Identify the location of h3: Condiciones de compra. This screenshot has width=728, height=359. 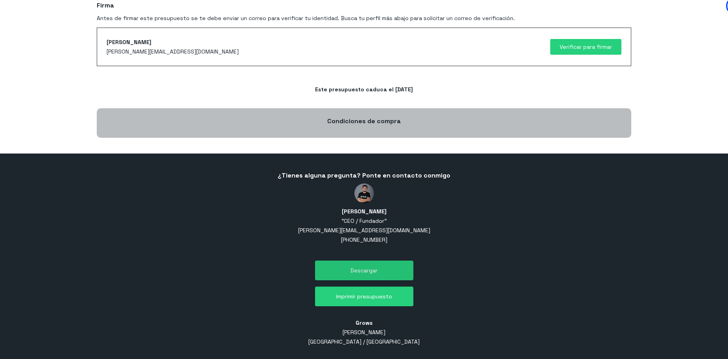
(364, 121).